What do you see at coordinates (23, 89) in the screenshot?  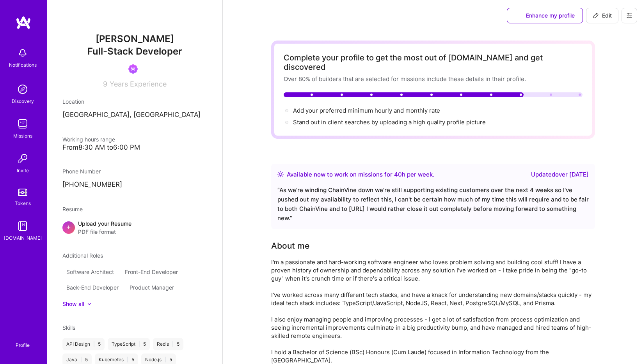 I see `img: discovery` at bounding box center [23, 89].